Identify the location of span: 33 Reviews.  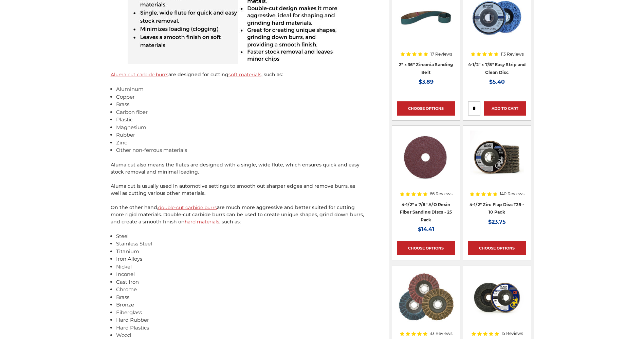
(441, 334).